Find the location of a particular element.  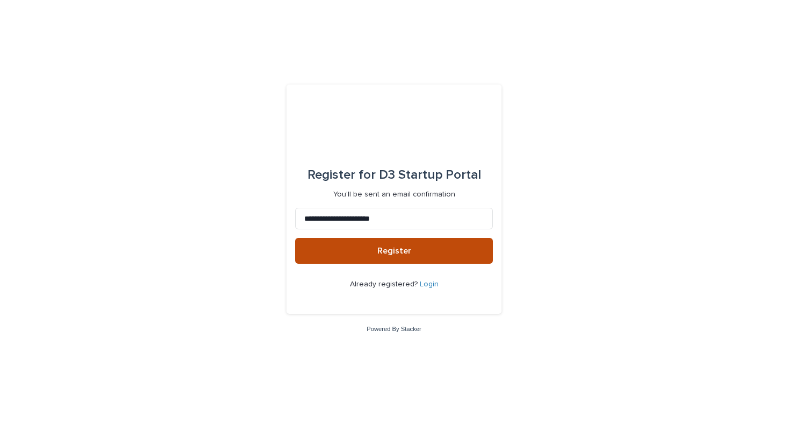

button: Register is located at coordinates (394, 251).